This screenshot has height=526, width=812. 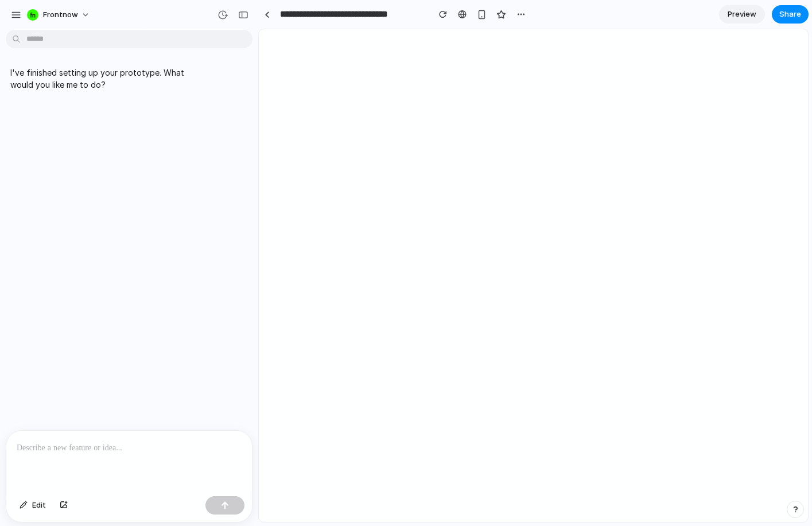 I want to click on p: I've finished setting up your prototype. What would you like me to do?, so click(x=106, y=79).